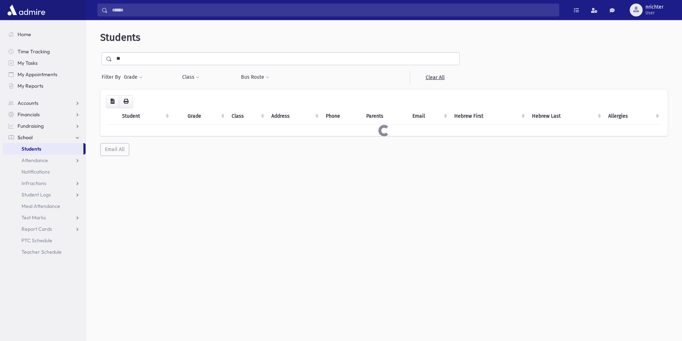 This screenshot has width=682, height=341. Describe the element at coordinates (247, 116) in the screenshot. I see `th: Class` at that location.